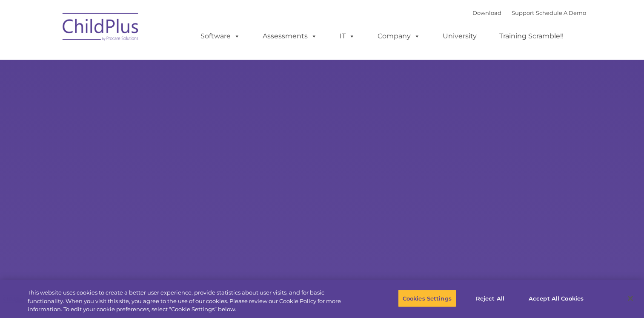 This screenshot has height=318, width=644. Describe the element at coordinates (630, 298) in the screenshot. I see `button: Close` at that location.